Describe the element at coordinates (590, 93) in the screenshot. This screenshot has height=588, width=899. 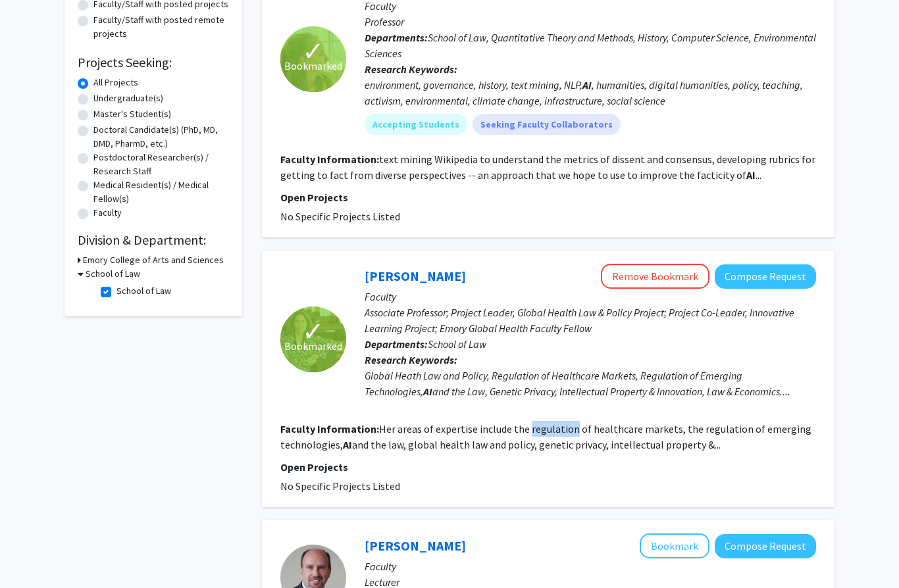
I see `div: environment, governance, history, text mining, NLP, , humanities, digital humanities, policy, tea...` at that location.